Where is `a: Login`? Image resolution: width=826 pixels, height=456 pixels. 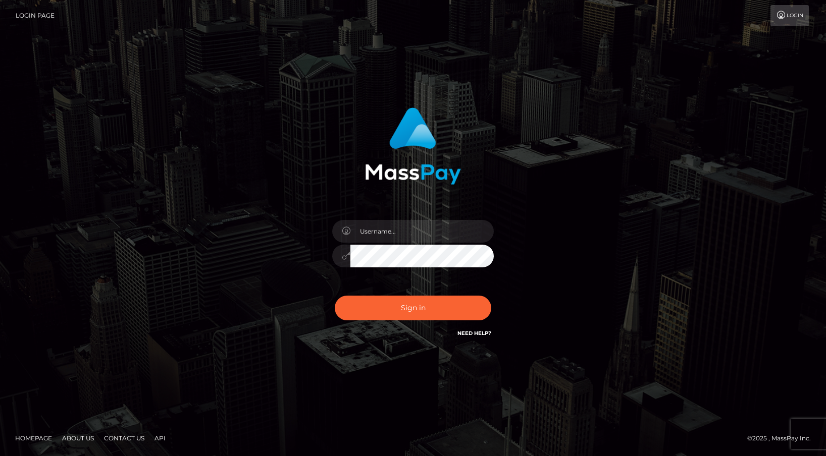
a: Login is located at coordinates (790, 16).